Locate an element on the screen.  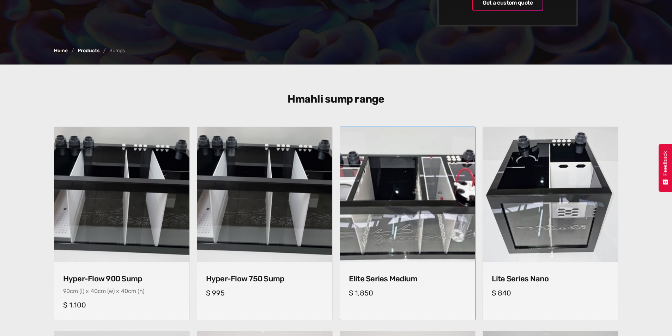
h4: Hyper-Flow 900 Sump is located at coordinates (122, 279).